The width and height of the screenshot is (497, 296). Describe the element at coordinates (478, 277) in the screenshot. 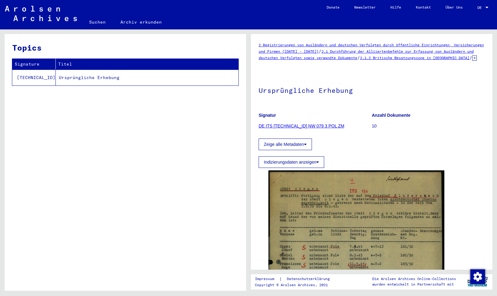

I see `img: Zustimmung ändern` at that location.